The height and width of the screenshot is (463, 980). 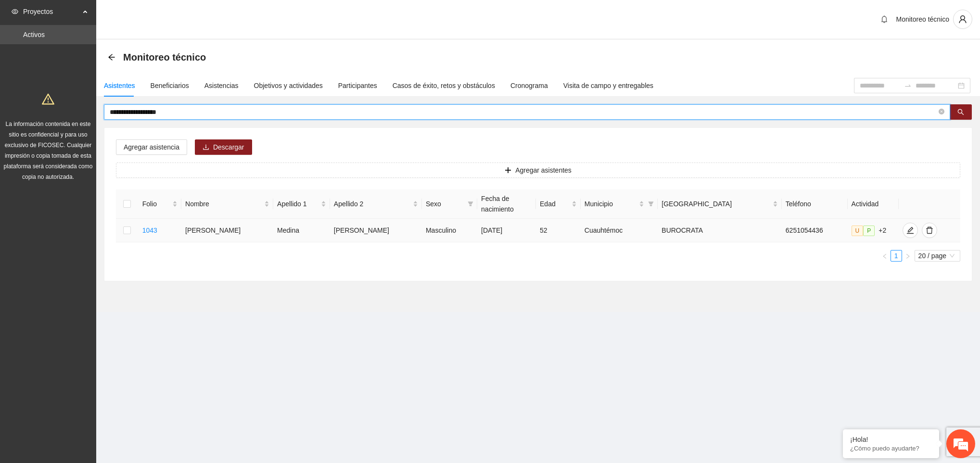 What do you see at coordinates (558, 230) in the screenshot?
I see `td: 52` at bounding box center [558, 230].